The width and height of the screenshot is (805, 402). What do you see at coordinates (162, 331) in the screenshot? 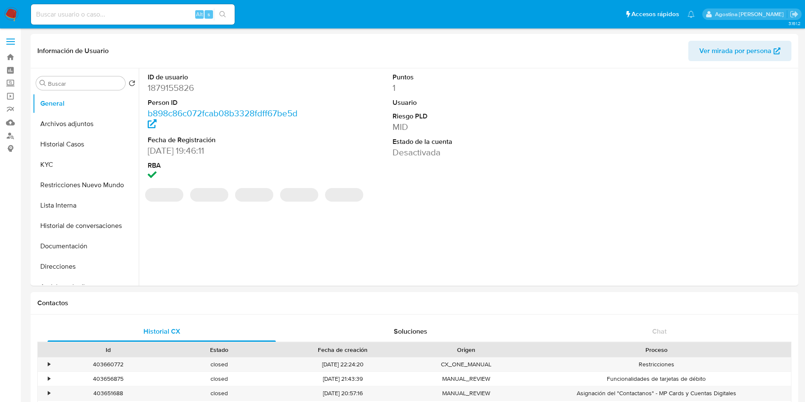
I see `span: Historial CX` at bounding box center [162, 331].